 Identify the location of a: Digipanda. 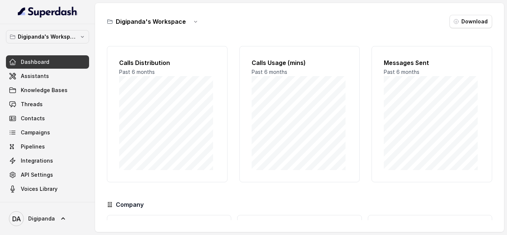
(48, 219).